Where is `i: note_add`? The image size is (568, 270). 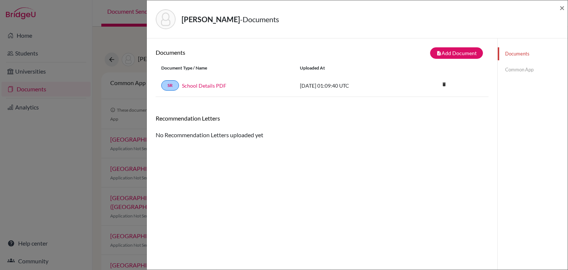
i: note_add is located at coordinates (439, 53).